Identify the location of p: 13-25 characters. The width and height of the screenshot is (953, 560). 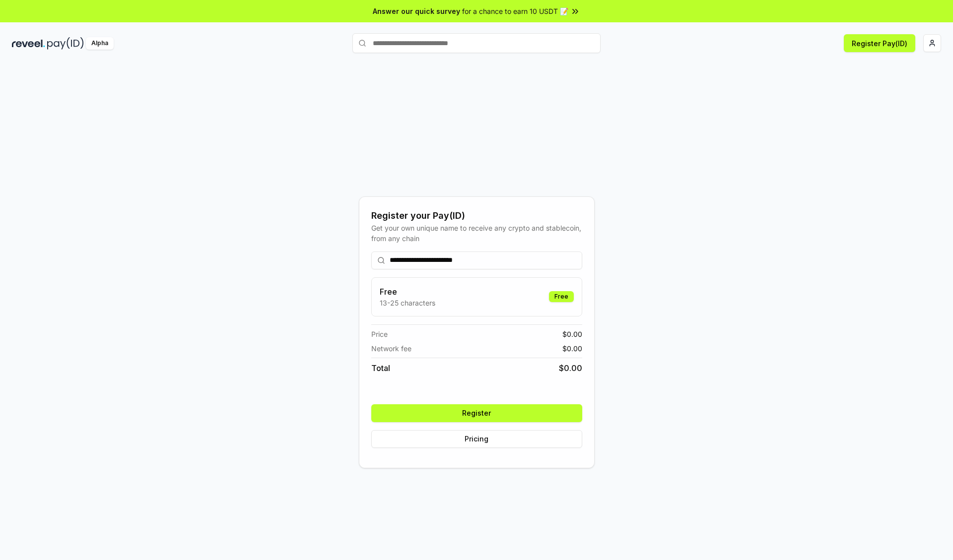
(408, 302).